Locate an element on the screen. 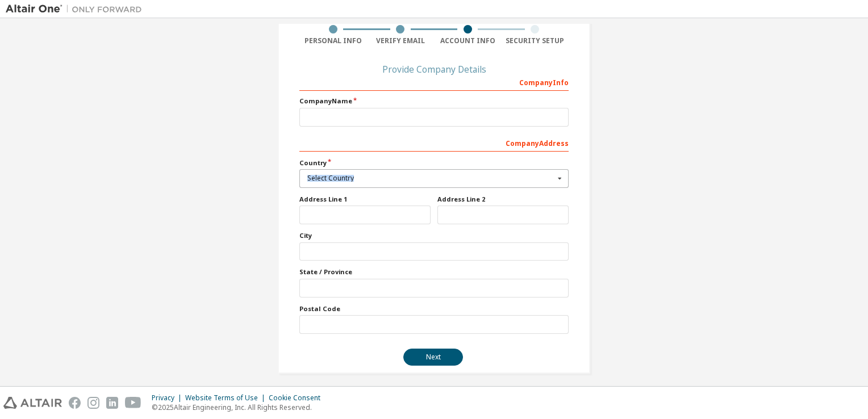 The width and height of the screenshot is (868, 419). div: Cookie Consent is located at coordinates (297, 398).